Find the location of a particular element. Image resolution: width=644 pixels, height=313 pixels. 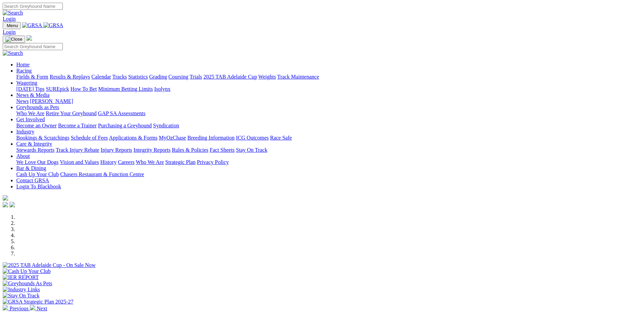

a: Stewards Reports is located at coordinates (35, 150).